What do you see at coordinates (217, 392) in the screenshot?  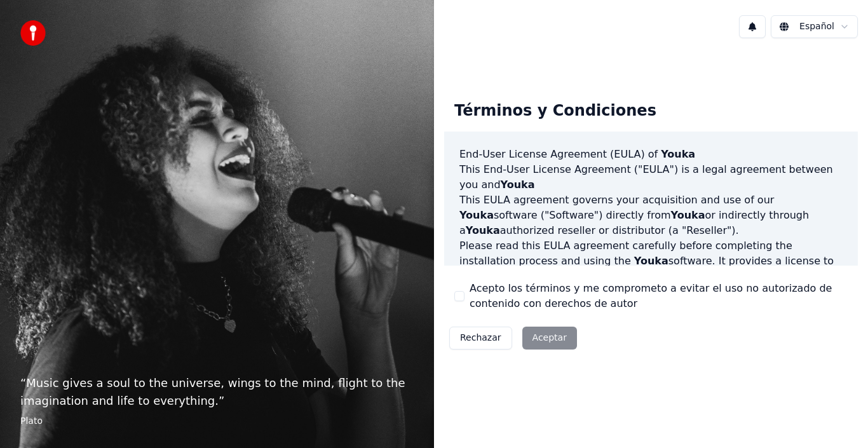 I see `p: “ Music gives a soul to the universe, wings to the mind, flight to the imagination and life to ev...` at bounding box center [217, 392].